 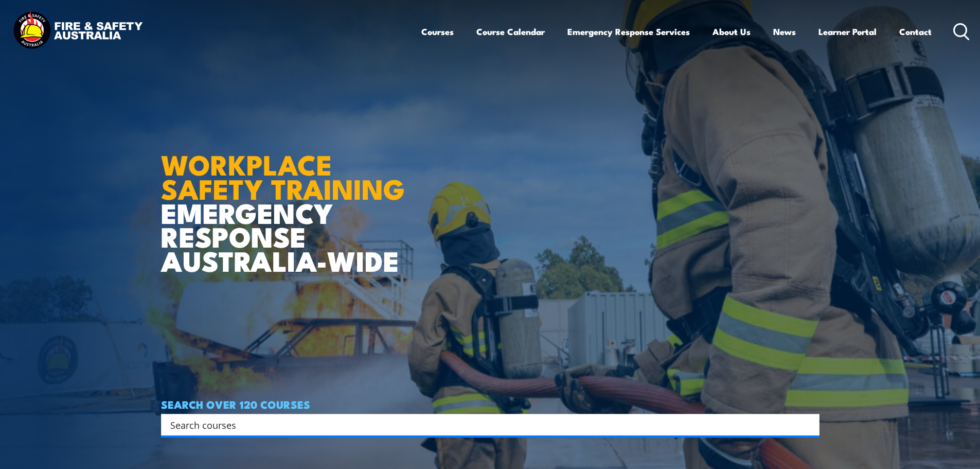 I want to click on a: Contact, so click(x=915, y=32).